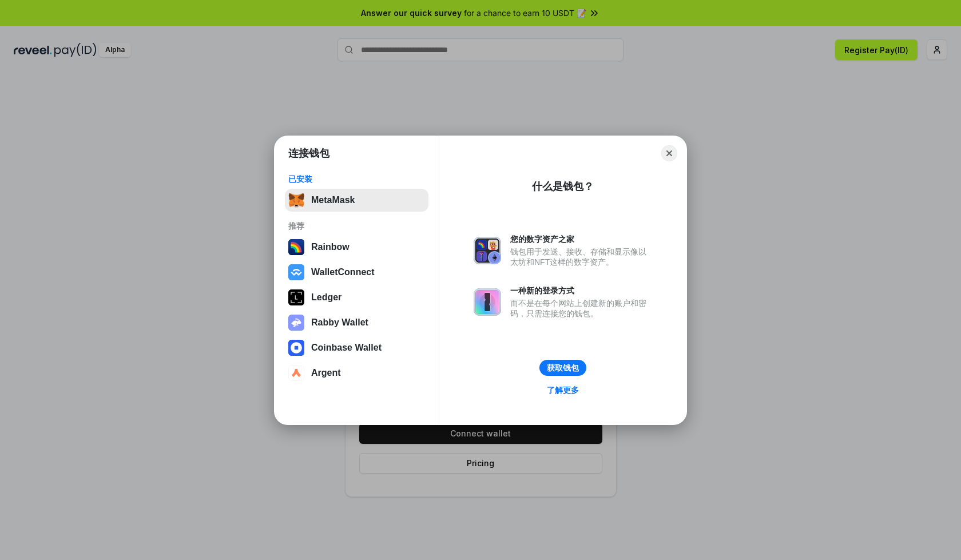  Describe the element at coordinates (581, 308) in the screenshot. I see `div: 而不是在每个网站上创建新的账户和密码，只需连接您的钱包。` at that location.